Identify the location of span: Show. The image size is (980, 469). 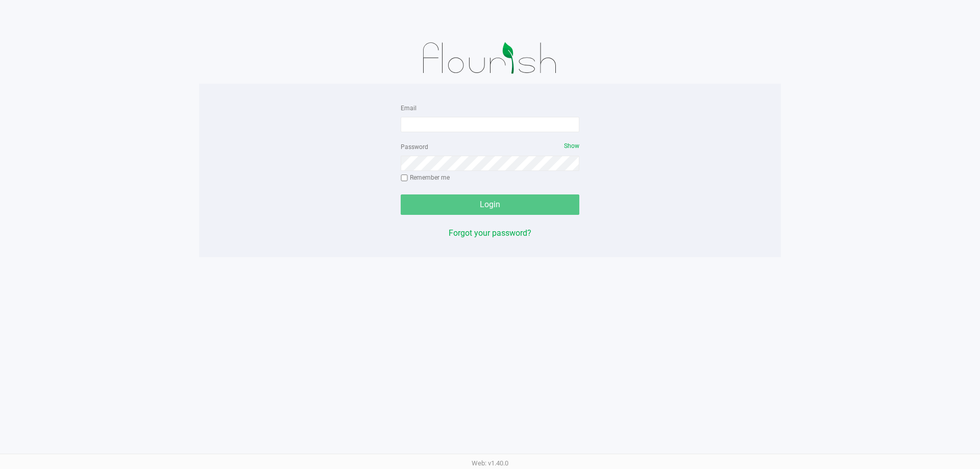
(572, 146).